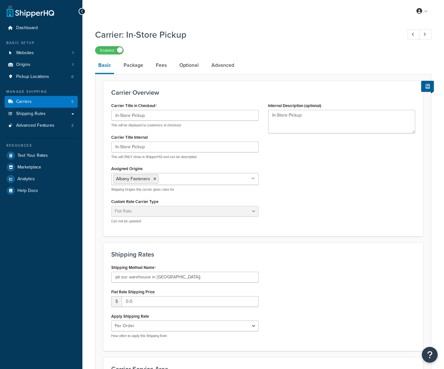  What do you see at coordinates (35, 126) in the screenshot?
I see `span: Advanced Features` at bounding box center [35, 126].